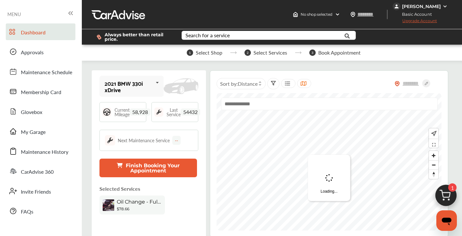  What do you see at coordinates (445, 6) in the screenshot?
I see `img: WGsFRI8htEPBVLJbROoPRyZpYNWhNONpIPPETTm6eUC0GeLEiAAAAAElFTkSuQmCC` at bounding box center [445, 6].